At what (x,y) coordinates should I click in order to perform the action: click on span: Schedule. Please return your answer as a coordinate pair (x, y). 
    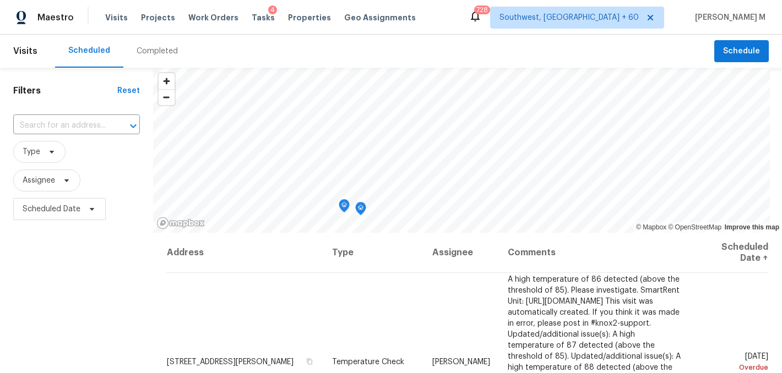
    Looking at the image, I should click on (741, 51).